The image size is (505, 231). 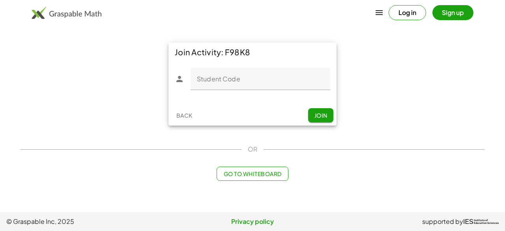 What do you see at coordinates (88, 221) in the screenshot?
I see `span: © Graspable Inc, 2025` at bounding box center [88, 221].